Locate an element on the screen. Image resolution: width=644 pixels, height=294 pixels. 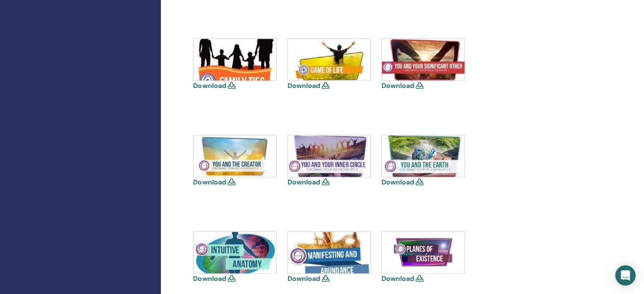
img: growing-your-relationship-2-you-and-the-creator.jpg is located at coordinates (235, 156).